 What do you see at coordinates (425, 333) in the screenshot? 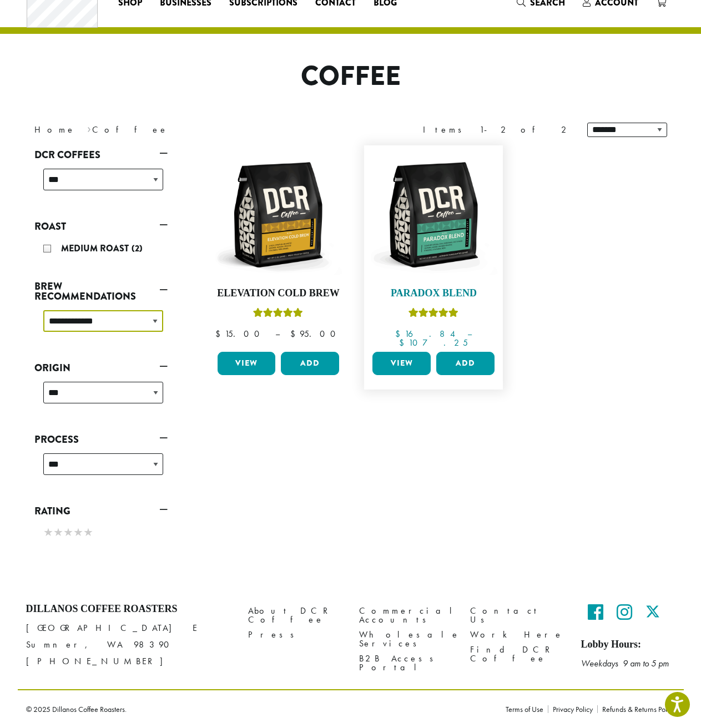
I see `bdi: 16.84` at bounding box center [425, 333].